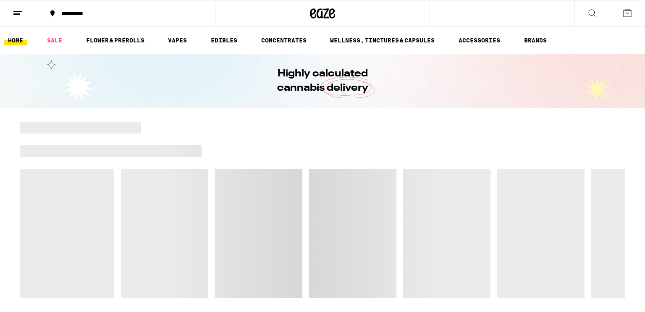 The height and width of the screenshot is (312, 645). Describe the element at coordinates (323, 81) in the screenshot. I see `h1: Highly calculated cannabis delivery` at that location.